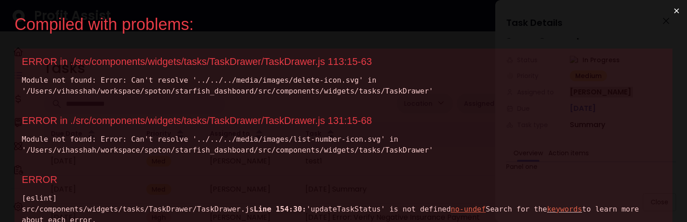  I want to click on div: ERROR in ./src/components/widgets/tasks/TaskDrawer/TaskDrawer.js 113:15-63, so click(343, 62).